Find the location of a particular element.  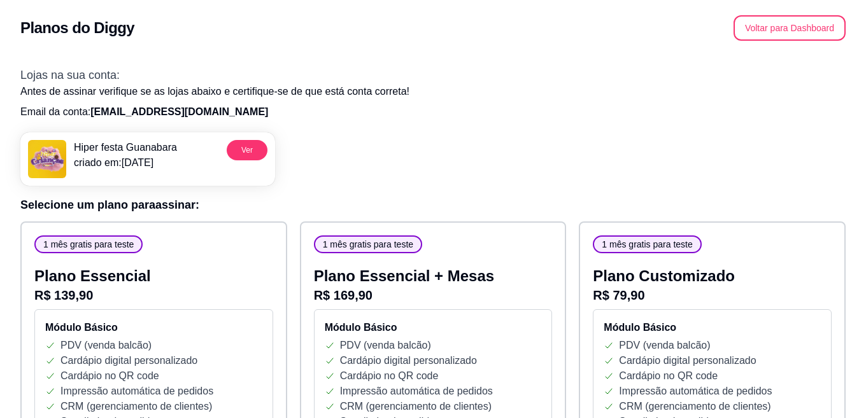

h3: Selecione um plano para assinar : is located at coordinates (433, 205).